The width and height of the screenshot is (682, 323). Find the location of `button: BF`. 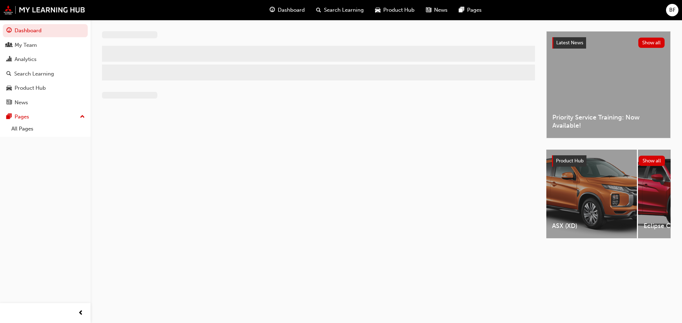

button: BF is located at coordinates (672, 10).